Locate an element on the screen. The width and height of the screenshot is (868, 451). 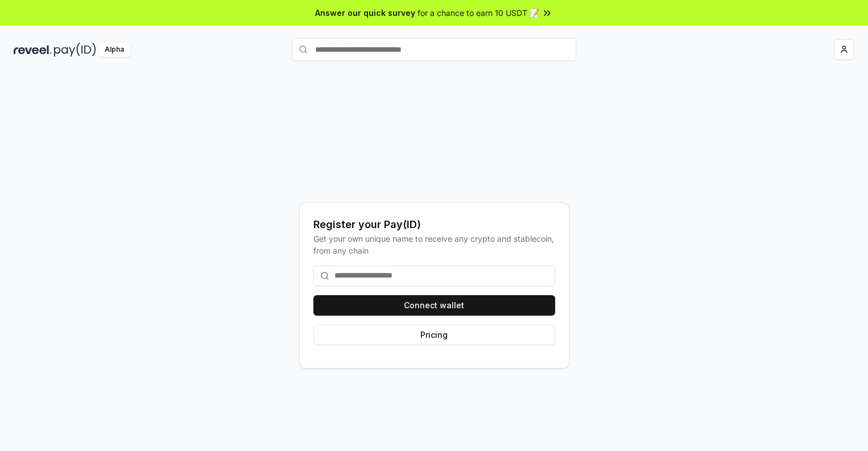
div: Register your Pay(ID) is located at coordinates (434, 225).